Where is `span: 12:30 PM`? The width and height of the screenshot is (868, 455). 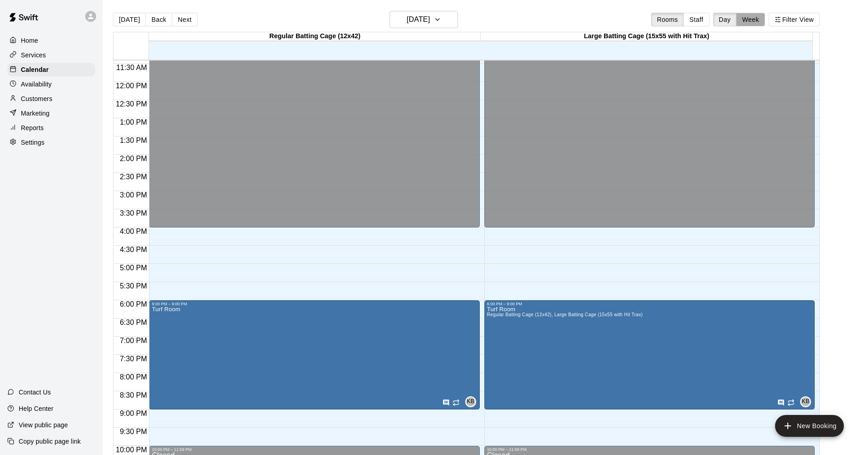 span: 12:30 PM is located at coordinates (131, 104).